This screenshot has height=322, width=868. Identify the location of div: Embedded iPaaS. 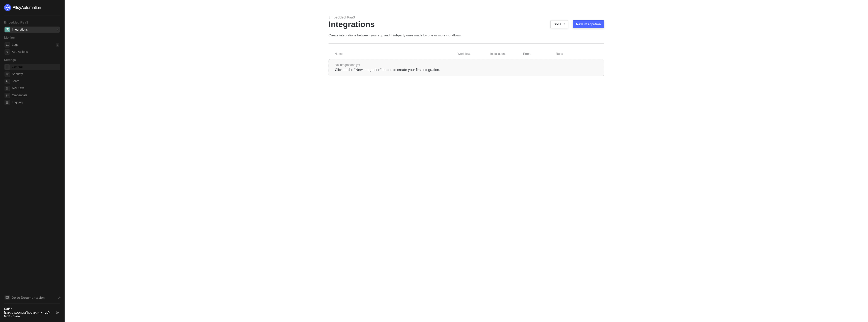
(466, 17).